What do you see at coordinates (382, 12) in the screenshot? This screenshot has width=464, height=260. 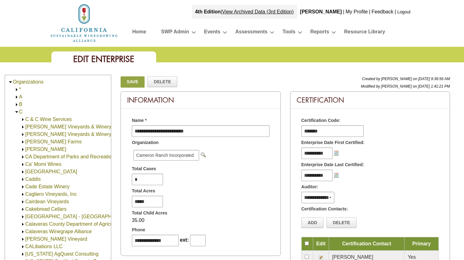 I see `a: Feedback` at bounding box center [382, 12].